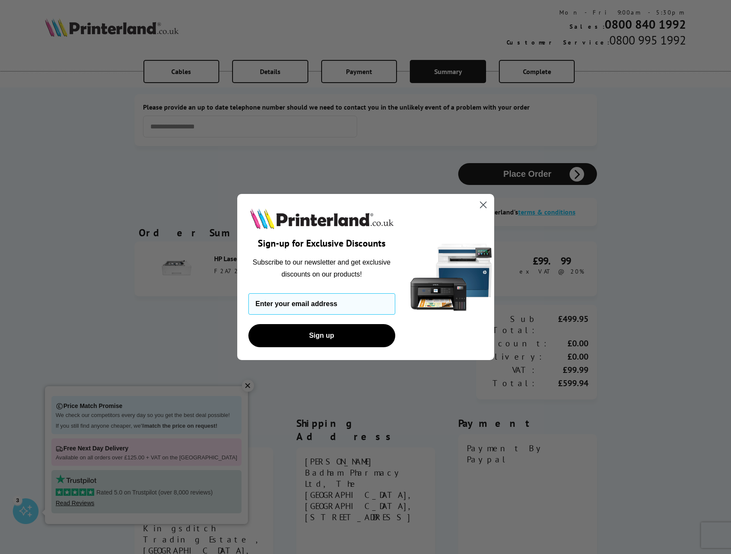 The image size is (731, 554). Describe the element at coordinates (322, 336) in the screenshot. I see `button: Sign up` at that location.